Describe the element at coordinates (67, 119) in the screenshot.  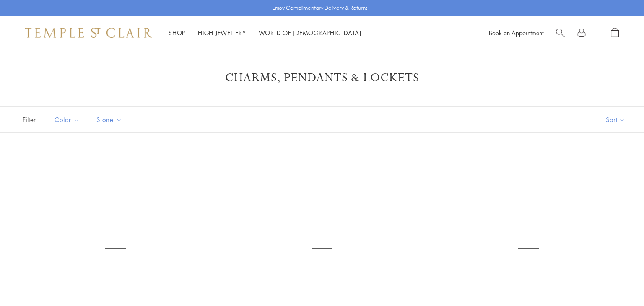
I see `button: Color` at that location.